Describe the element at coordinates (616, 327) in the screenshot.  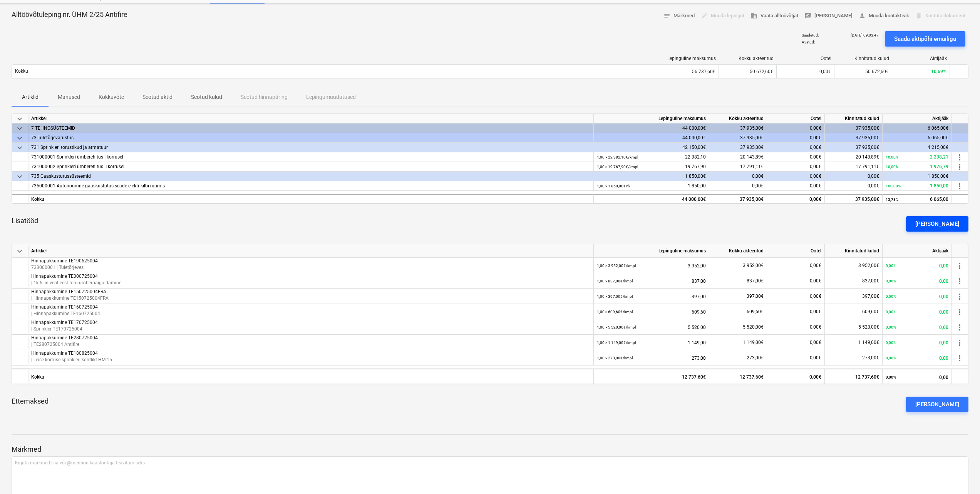
I see `small: 1,00 × 5 520,00€ / kmpl` at that location.